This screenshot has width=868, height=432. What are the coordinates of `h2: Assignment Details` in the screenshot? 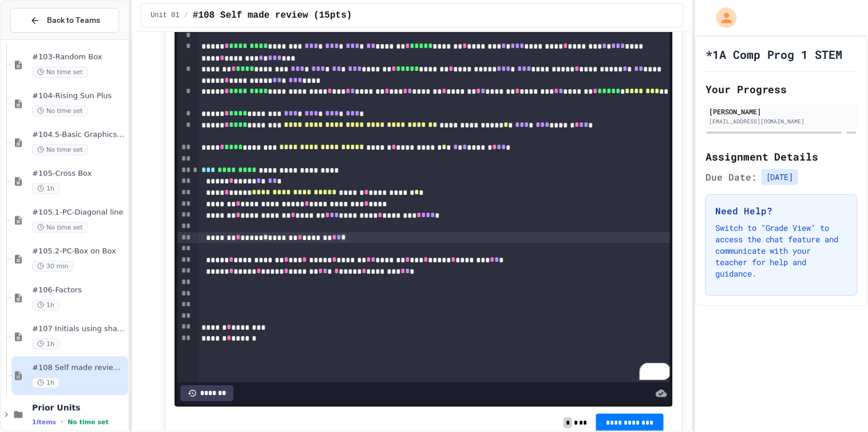 It's located at (782, 157).